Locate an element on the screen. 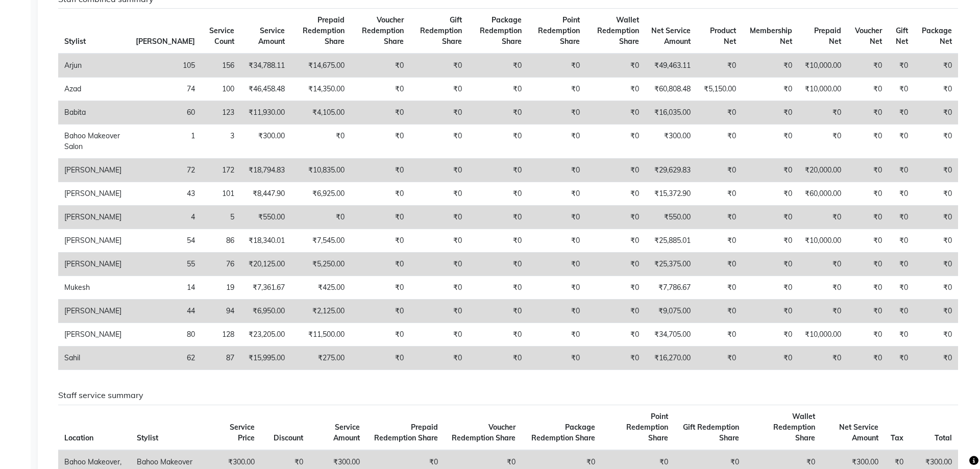 The width and height of the screenshot is (980, 469). td: Mukesh is located at coordinates (94, 288).